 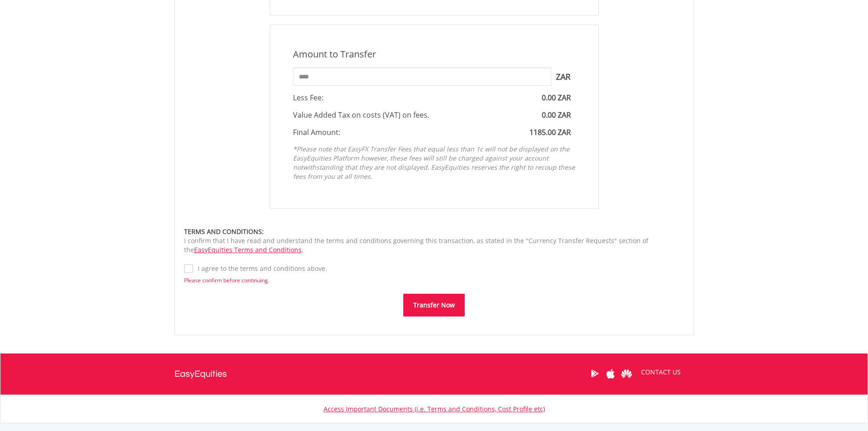 I want to click on span: 1185.00 ZAR, so click(x=550, y=132).